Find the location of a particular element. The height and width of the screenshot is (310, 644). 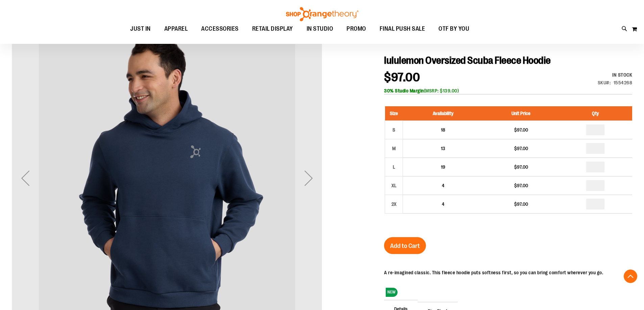

a: RETAIL DISPLAY is located at coordinates (272, 29).